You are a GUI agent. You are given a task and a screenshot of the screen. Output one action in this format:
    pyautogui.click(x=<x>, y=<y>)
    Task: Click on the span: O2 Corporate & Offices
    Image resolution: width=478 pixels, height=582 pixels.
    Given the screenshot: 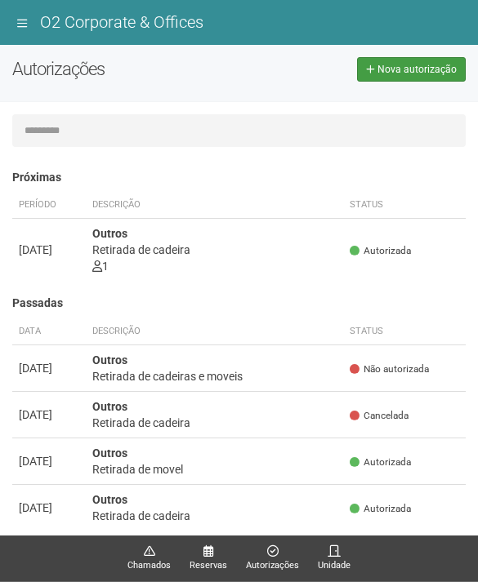 What is the action you would take?
    pyautogui.click(x=122, y=22)
    